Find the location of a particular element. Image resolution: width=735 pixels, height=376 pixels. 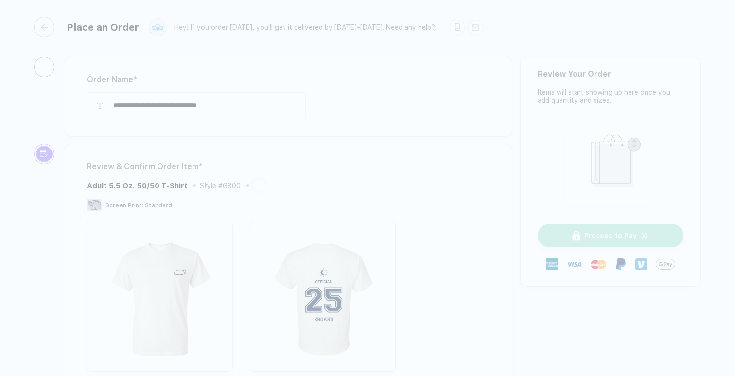

div: Review & Confirm Order Item is located at coordinates (288, 167).